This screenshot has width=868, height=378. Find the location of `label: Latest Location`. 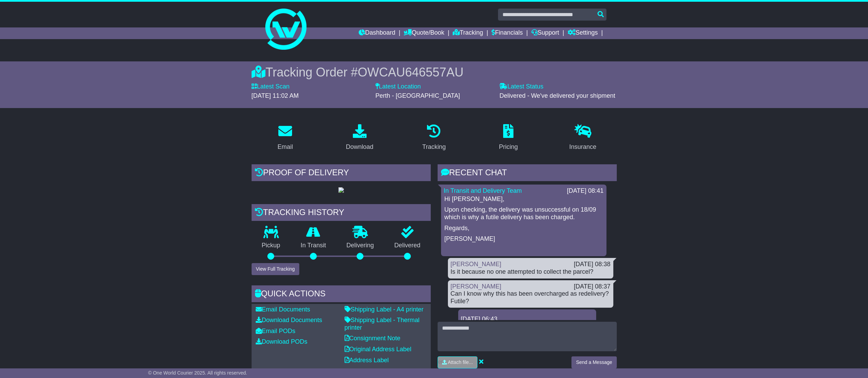

label: Latest Location is located at coordinates (399, 87).